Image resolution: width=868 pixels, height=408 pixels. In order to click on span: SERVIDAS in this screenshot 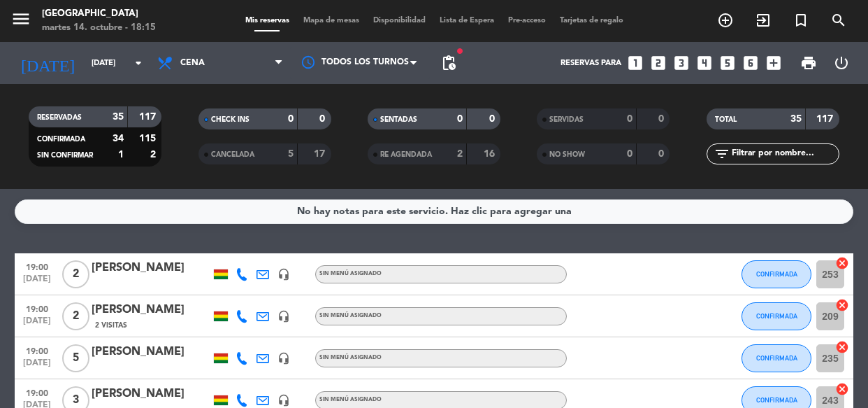, I will do `click(566, 120)`.